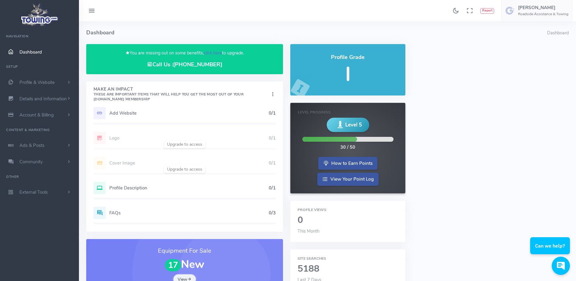  Describe the element at coordinates (185, 53) in the screenshot. I see `p: You are missing out on some benefits, to upgrade.` at that location.